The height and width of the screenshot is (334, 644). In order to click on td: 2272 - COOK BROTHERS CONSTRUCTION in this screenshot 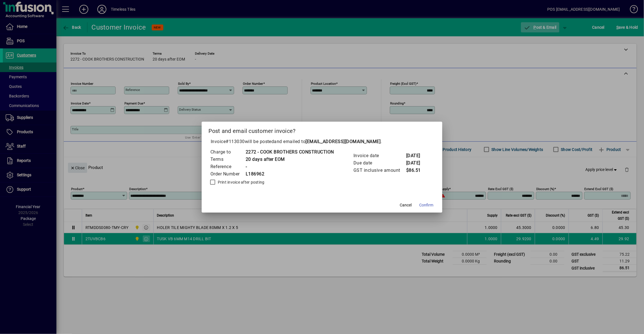, I will do `click(290, 152)`.